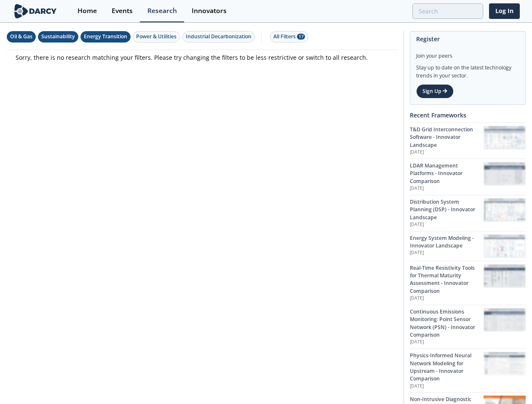  I want to click on input: Advanced Search, so click(447, 11).